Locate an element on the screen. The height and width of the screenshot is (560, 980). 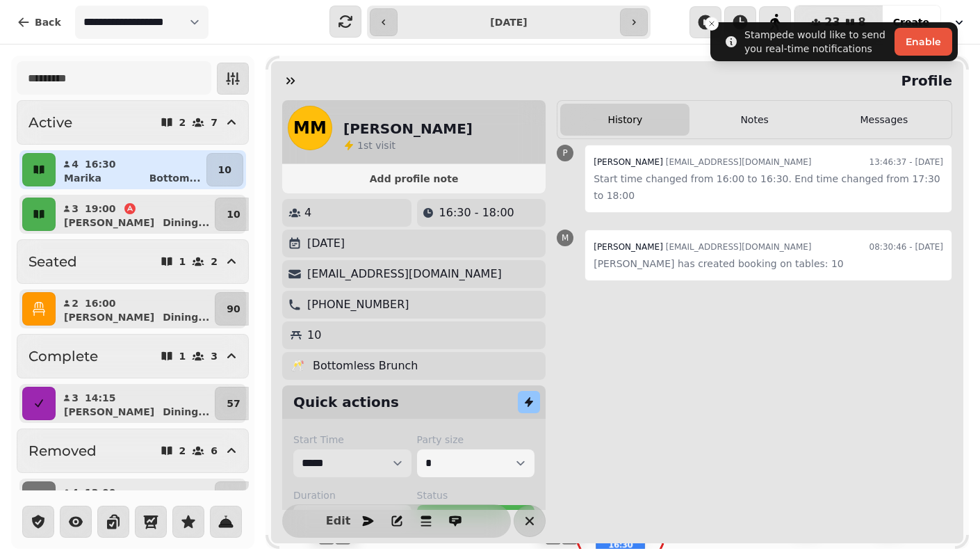
button: History is located at coordinates (625, 119).